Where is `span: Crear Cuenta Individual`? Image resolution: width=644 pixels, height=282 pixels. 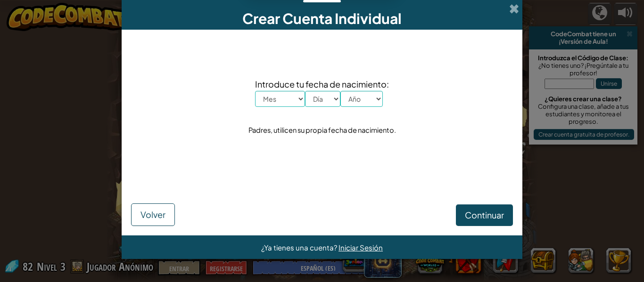 span: Crear Cuenta Individual is located at coordinates (322, 18).